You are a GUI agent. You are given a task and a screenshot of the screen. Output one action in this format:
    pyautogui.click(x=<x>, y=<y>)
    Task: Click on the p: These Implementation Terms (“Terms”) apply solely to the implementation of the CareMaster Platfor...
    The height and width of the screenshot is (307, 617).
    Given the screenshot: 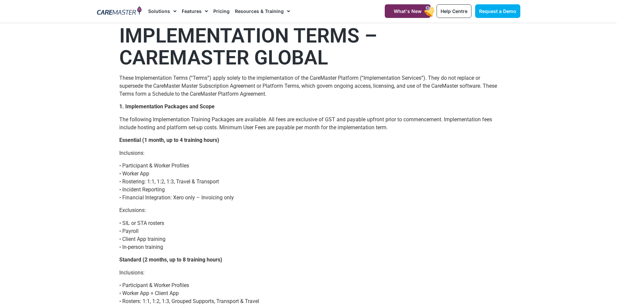 What is the action you would take?
    pyautogui.click(x=309, y=86)
    